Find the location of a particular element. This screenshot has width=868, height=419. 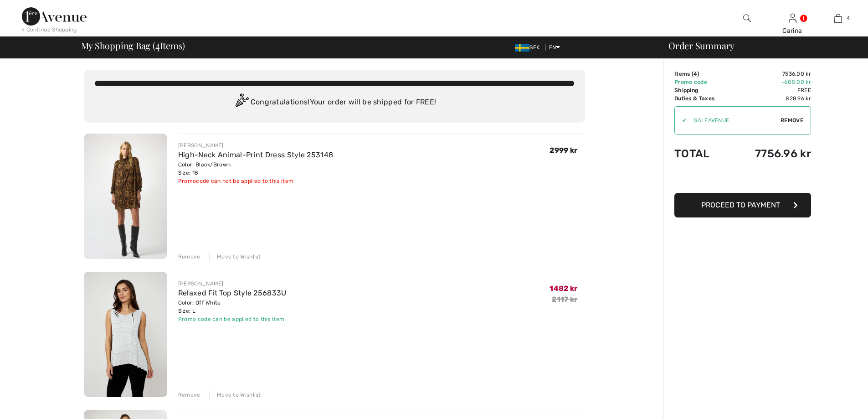

div: Promo code can be applied to this item is located at coordinates (232, 319).